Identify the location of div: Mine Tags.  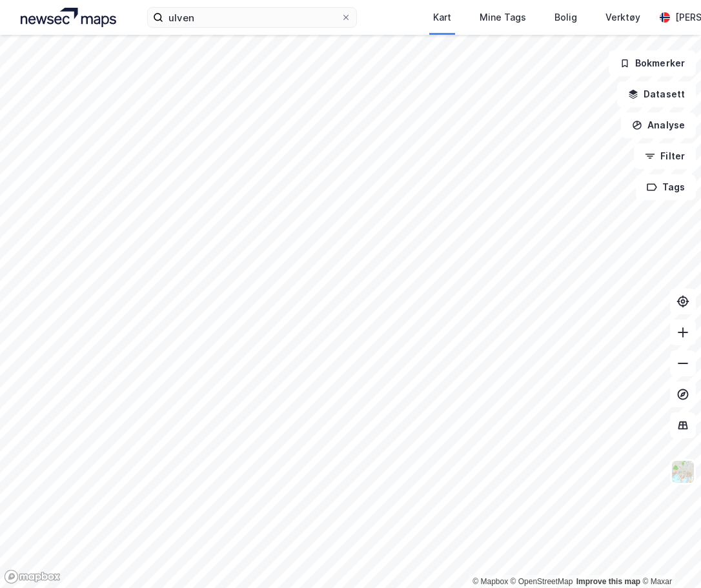
(503, 17).